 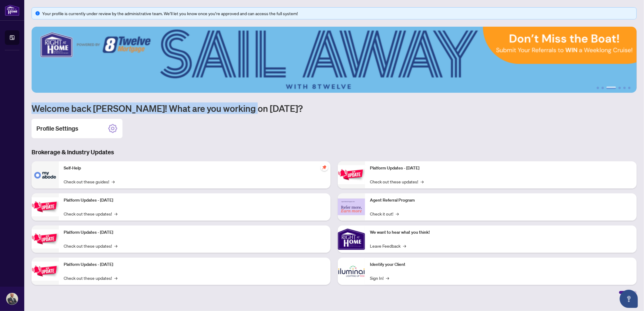 I want to click on img: Platform Updates - July 21, 2025, so click(x=46, y=239).